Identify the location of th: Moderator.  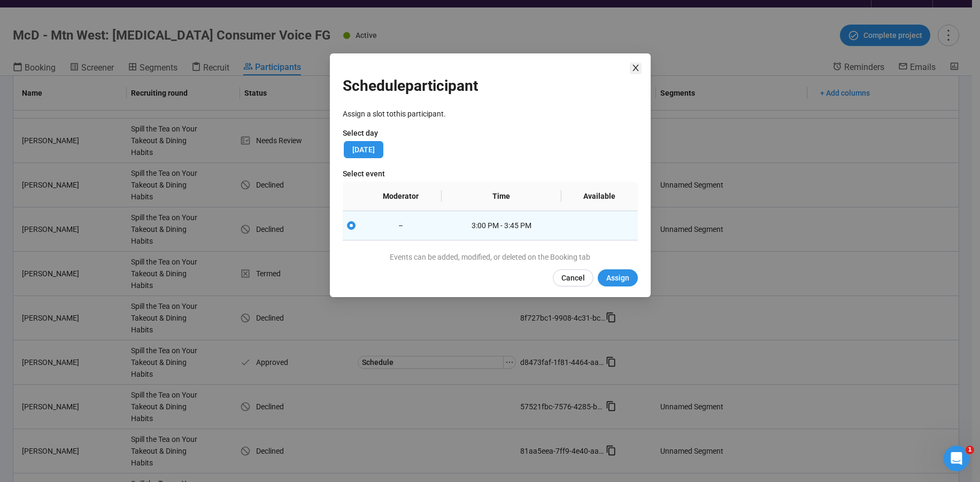
(401, 196).